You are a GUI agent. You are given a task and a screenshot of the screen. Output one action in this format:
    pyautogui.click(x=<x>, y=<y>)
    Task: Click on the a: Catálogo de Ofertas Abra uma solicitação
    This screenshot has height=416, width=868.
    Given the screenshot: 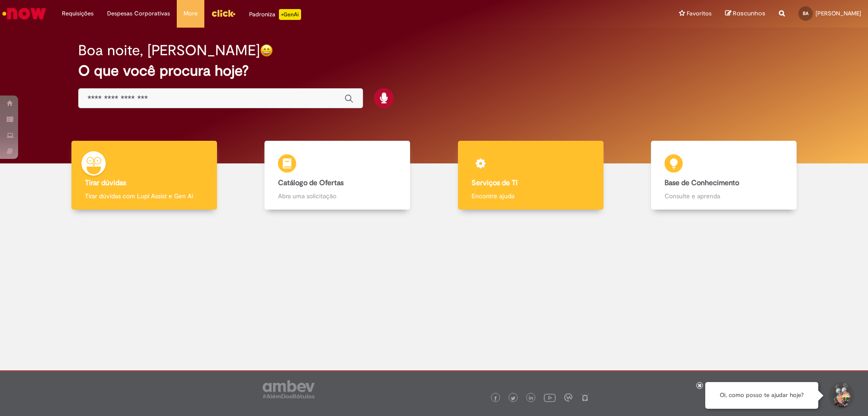 What is the action you would take?
    pyautogui.click(x=338, y=175)
    